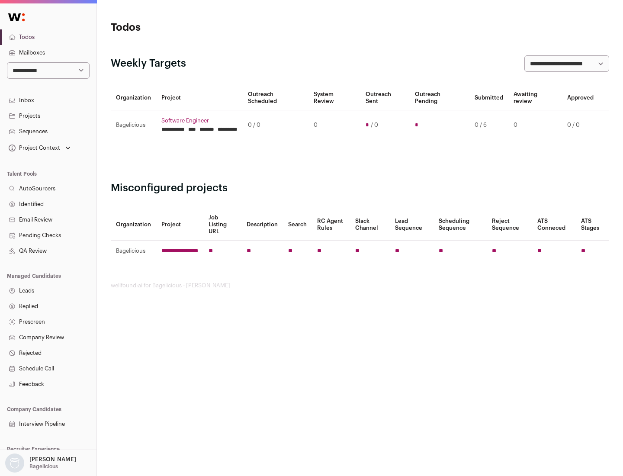  I want to click on th: Slack Channel, so click(370, 225).